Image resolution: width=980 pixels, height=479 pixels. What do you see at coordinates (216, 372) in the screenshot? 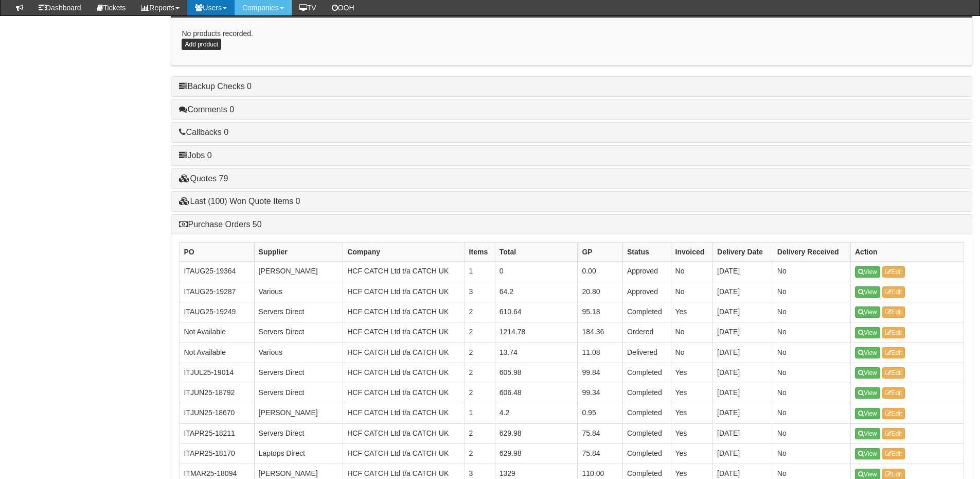
I see `td: ITJUL25-19014` at bounding box center [216, 372].